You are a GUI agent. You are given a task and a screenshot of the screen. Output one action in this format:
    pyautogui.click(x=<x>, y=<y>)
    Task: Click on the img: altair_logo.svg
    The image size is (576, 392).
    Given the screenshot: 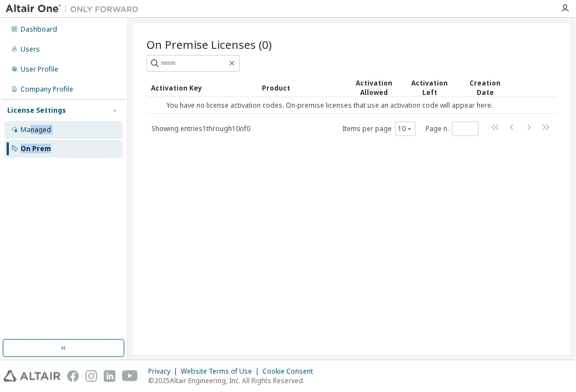 What is the action you would take?
    pyautogui.click(x=32, y=375)
    